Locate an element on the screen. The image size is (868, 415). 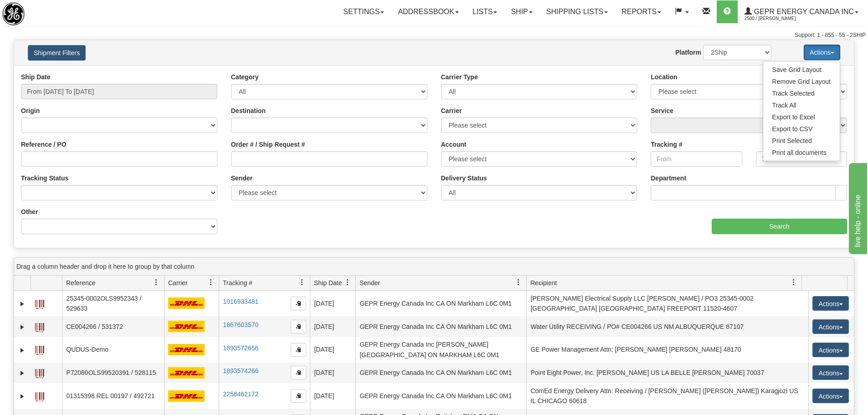
label: Ship Date is located at coordinates (36, 77).